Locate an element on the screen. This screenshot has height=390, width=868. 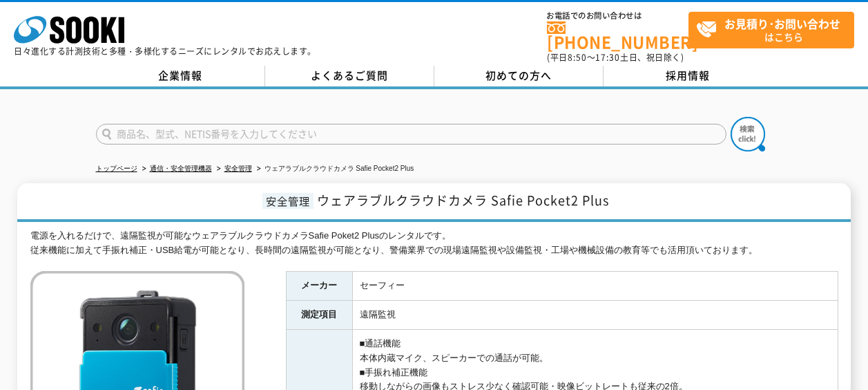
a: トップページ is located at coordinates (117, 168).